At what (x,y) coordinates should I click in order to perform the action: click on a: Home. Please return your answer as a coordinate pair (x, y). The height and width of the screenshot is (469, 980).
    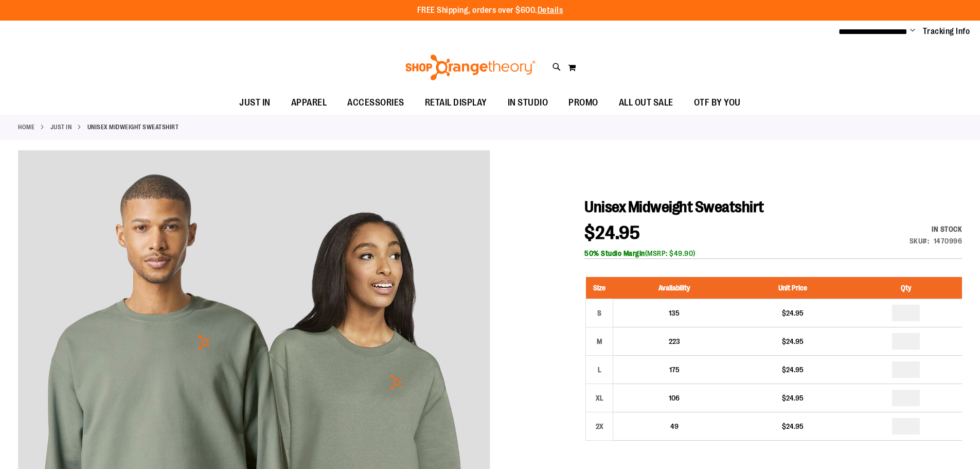
    Looking at the image, I should click on (26, 127).